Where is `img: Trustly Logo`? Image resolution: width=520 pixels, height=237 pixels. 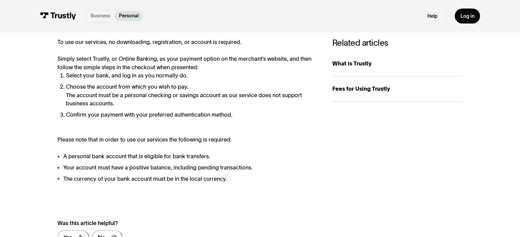
img: Trustly Logo is located at coordinates (58, 16).